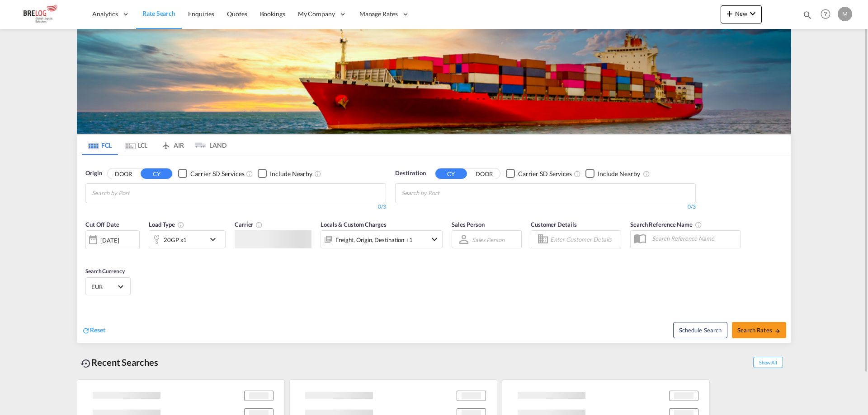  Describe the element at coordinates (553, 224) in the screenshot. I see `span: Customer Details` at that location.